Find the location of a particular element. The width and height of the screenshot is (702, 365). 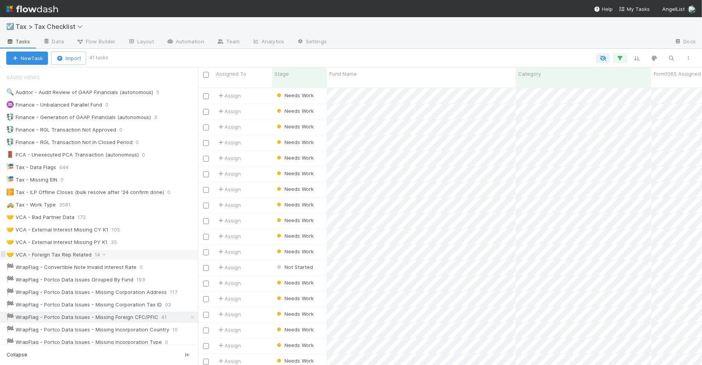

span: Fund Name is located at coordinates (343, 74).